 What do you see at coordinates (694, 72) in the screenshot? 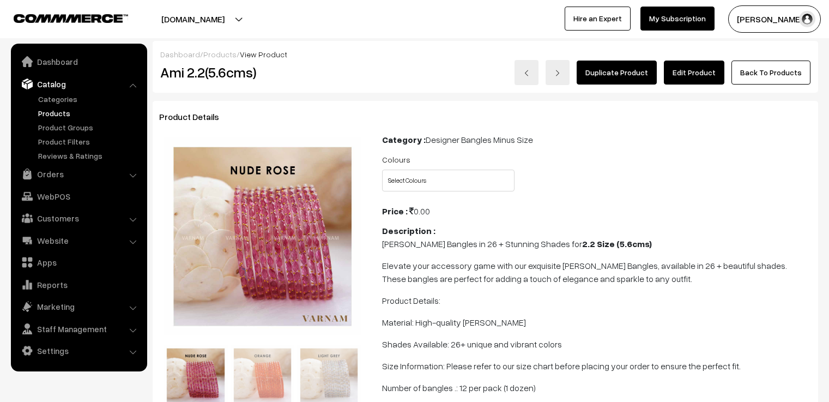
I see `a: Edit Product` at bounding box center [694, 72].